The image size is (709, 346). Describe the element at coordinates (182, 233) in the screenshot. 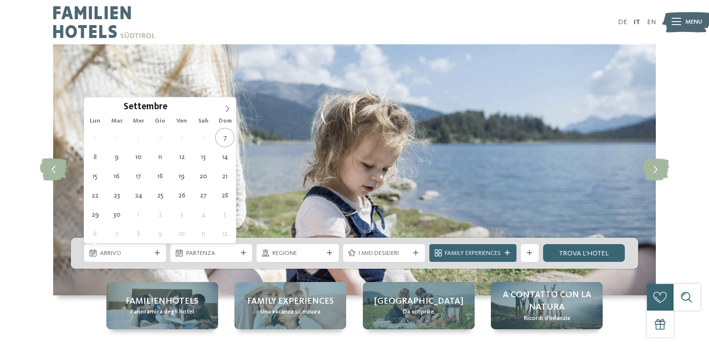

I see `span: Ottobre 10, 2025` at that location.